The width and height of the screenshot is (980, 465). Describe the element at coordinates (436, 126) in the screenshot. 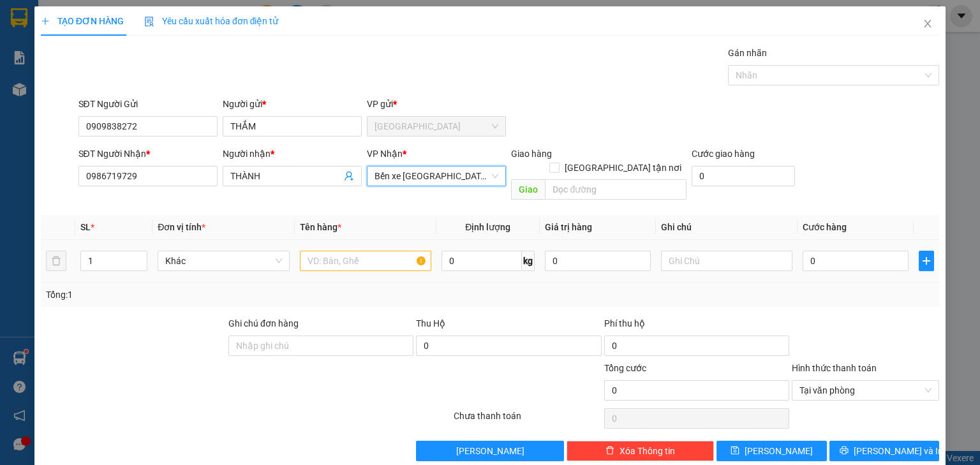

I see `span: Sài Gòn` at that location.